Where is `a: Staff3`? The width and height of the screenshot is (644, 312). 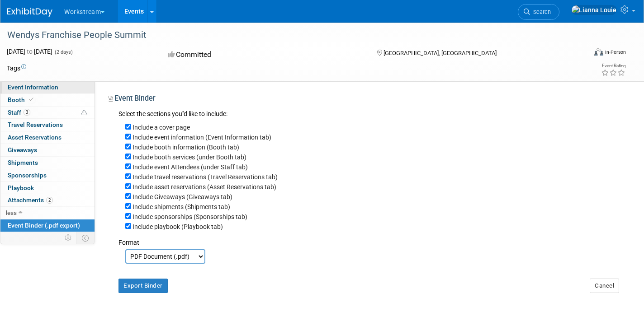
a: Staff3 is located at coordinates (47, 112).